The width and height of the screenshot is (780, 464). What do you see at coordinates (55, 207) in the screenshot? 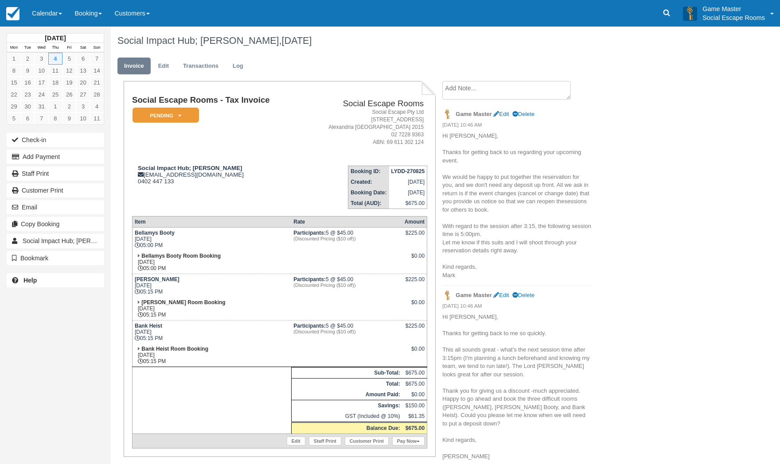
I see `button: Email` at bounding box center [55, 207].